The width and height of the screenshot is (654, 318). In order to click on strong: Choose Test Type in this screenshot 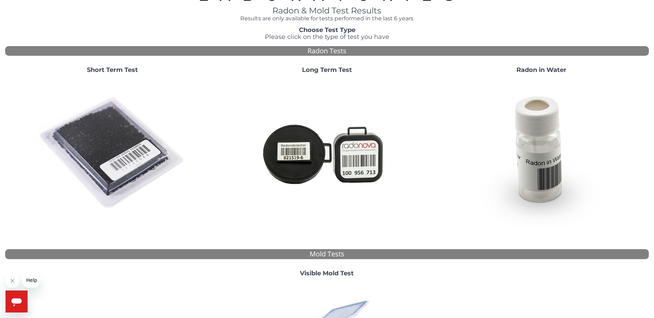, I will do `click(327, 30)`.